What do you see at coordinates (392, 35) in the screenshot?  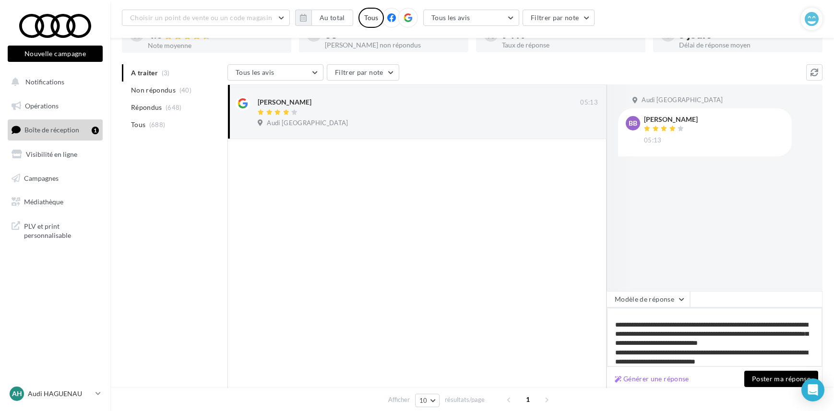 I see `div: 38` at bounding box center [392, 35].